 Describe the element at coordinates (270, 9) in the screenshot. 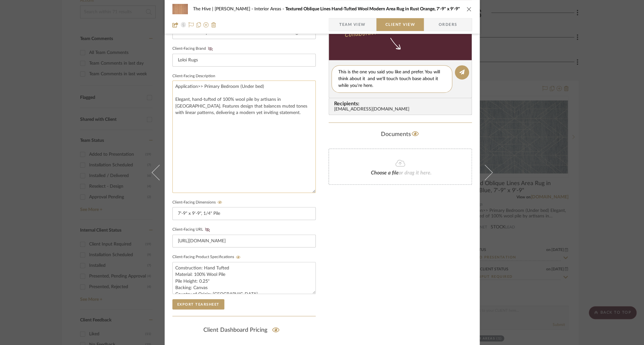

I see `span: Interior Areas` at that location.